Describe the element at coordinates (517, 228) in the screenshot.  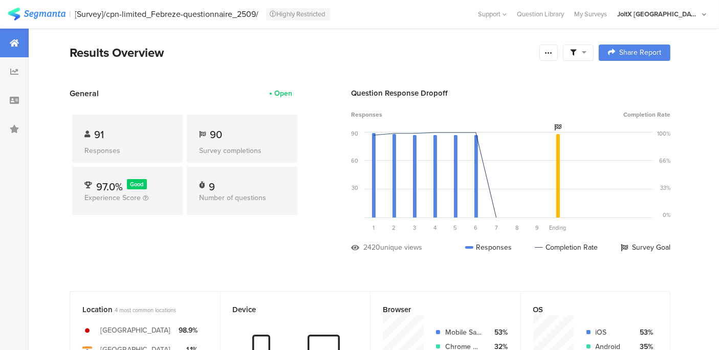
I see `span: 8` at that location.